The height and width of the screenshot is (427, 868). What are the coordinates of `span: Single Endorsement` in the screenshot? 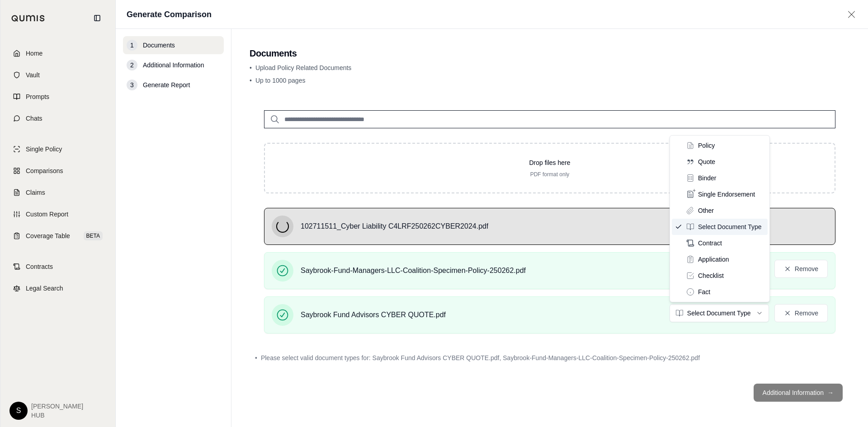 It's located at (726, 194).